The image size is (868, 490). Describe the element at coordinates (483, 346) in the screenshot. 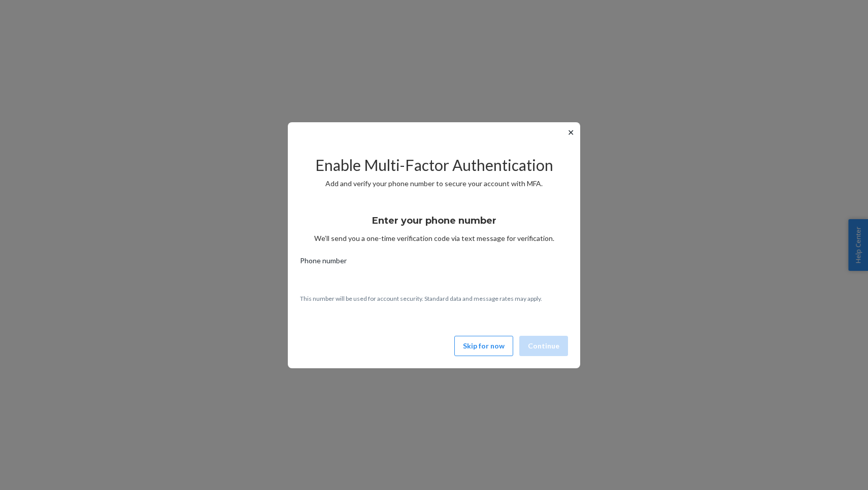

I see `button: Skip for now` at that location.